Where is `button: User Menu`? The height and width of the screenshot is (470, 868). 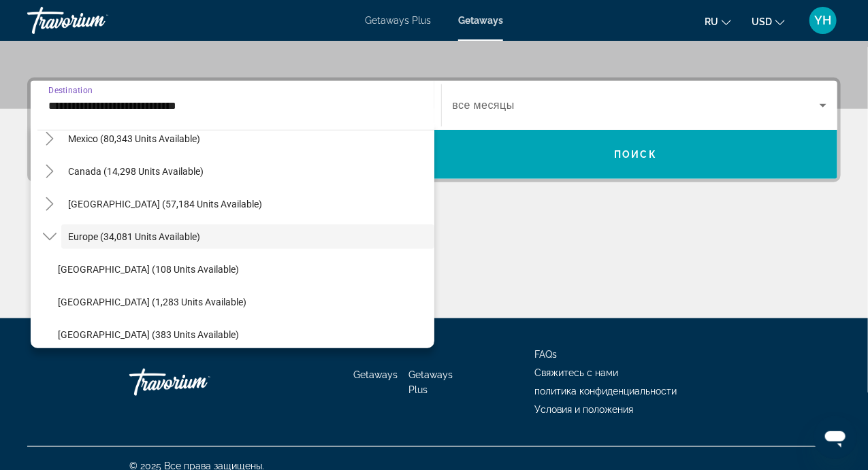 button: User Menu is located at coordinates (823, 21).